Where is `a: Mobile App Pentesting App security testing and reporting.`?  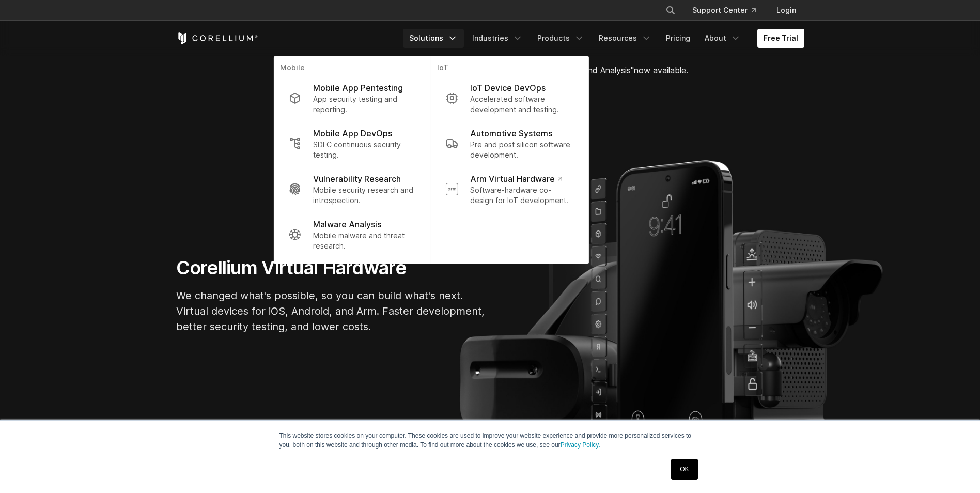
a: Mobile App Pentesting App security testing and reporting. is located at coordinates (352, 98).